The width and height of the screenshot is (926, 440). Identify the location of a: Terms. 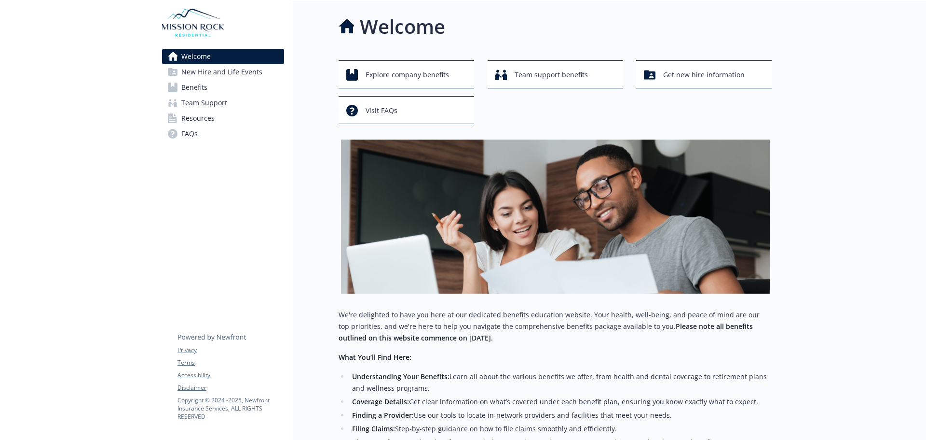
(231, 362).